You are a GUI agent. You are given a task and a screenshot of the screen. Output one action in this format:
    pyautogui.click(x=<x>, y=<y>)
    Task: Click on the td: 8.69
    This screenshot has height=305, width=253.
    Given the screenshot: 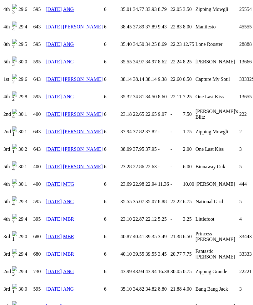 What is the action you would take?
    pyautogui.click(x=163, y=44)
    